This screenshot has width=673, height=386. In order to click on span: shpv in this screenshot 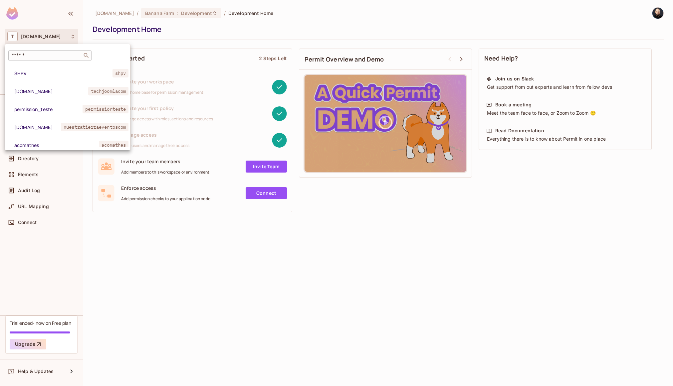, I will do `click(120, 73)`.